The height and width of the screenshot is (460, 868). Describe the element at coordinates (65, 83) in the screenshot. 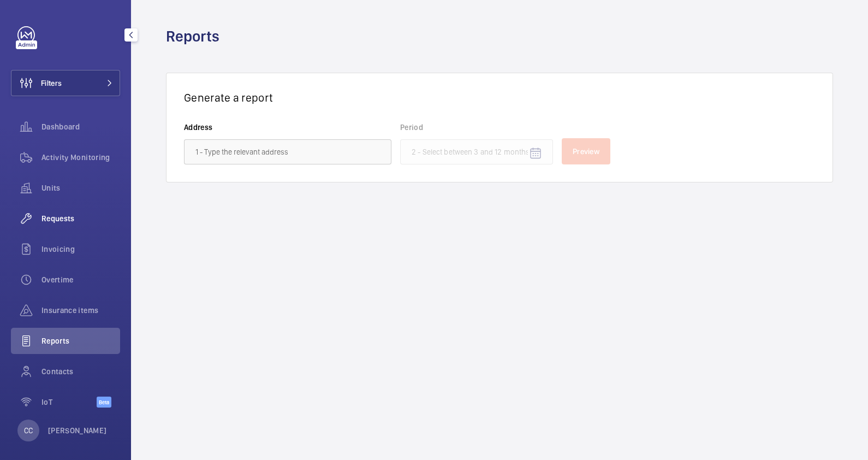

I see `button: Filters` at that location.